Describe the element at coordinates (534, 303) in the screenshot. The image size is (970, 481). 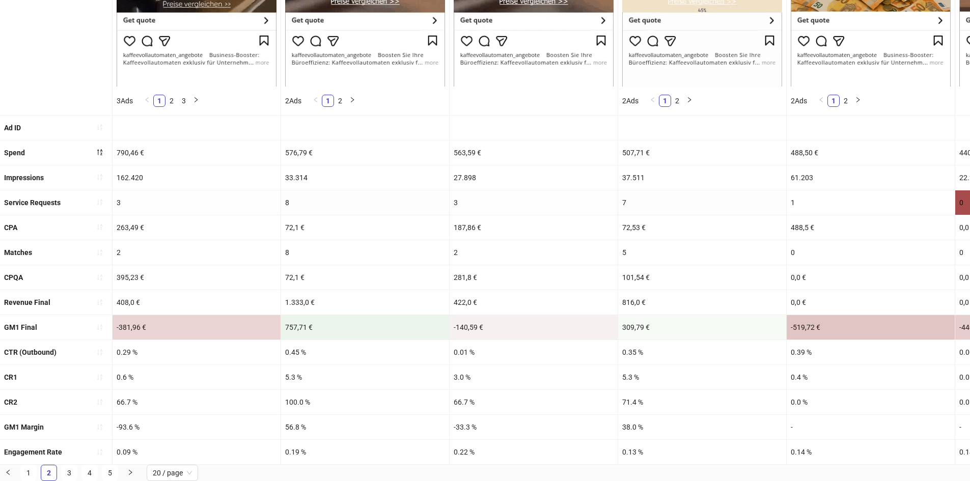
I see `div: 422,0 €` at that location.